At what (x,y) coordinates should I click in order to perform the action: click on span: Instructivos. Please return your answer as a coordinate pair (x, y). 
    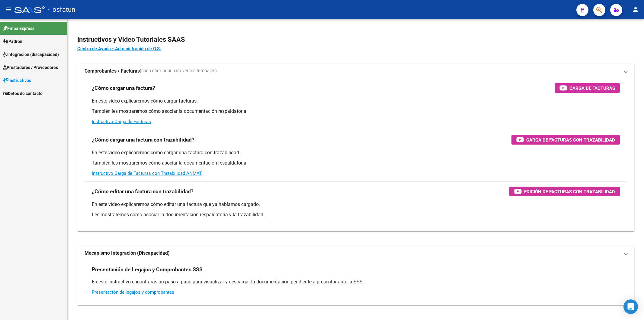
    Looking at the image, I should click on (17, 81).